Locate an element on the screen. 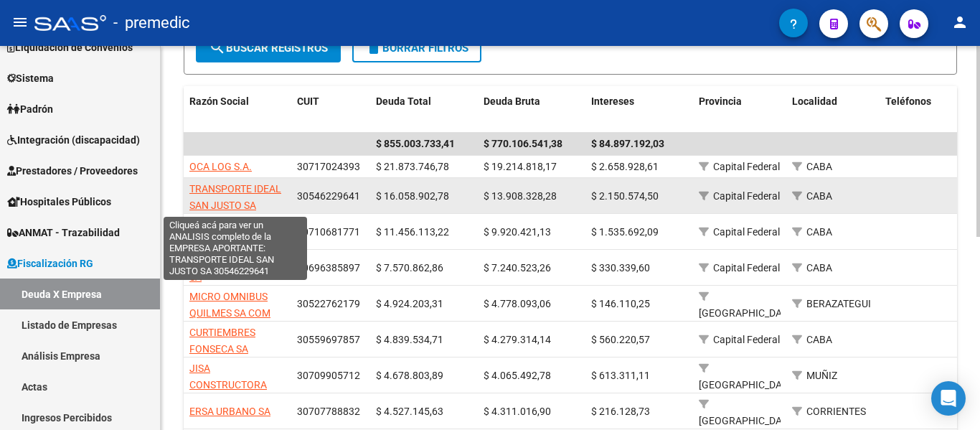 Image resolution: width=980 pixels, height=430 pixels. span: $ 13.908.328,28 is located at coordinates (520, 196).